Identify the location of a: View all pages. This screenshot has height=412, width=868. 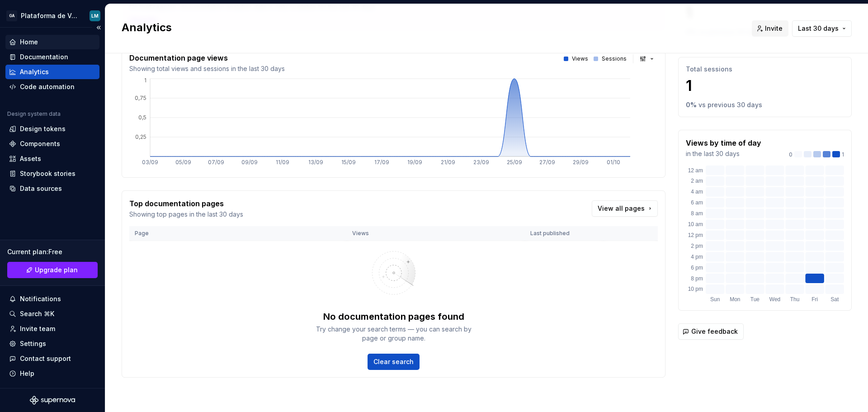
(625, 208).